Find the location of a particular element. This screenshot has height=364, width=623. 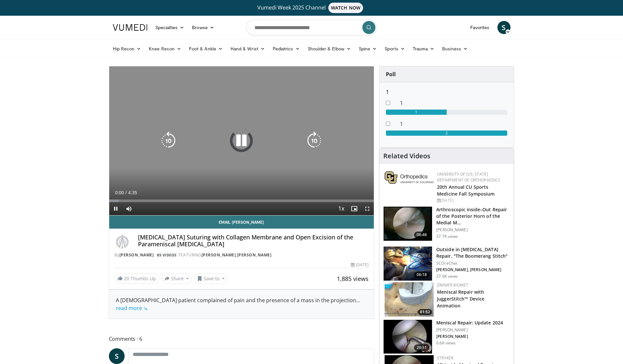

img: Avatar is located at coordinates (123, 241).